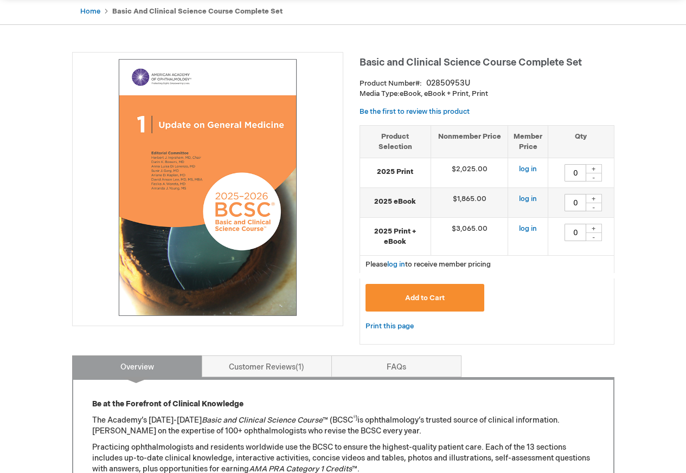 This screenshot has height=473, width=686. I want to click on a: Customer Reviews1, so click(267, 366).